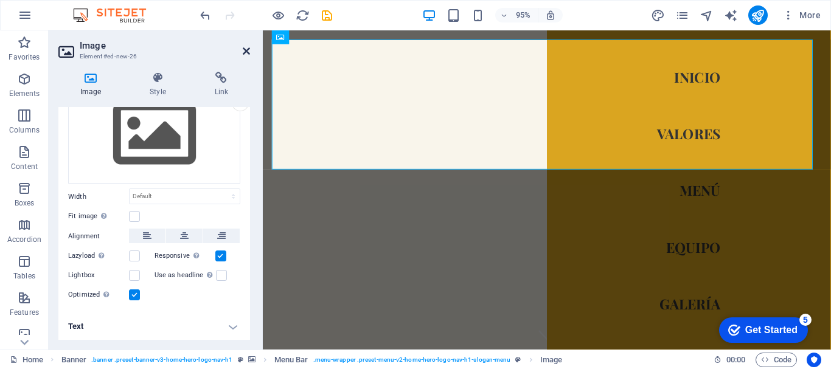 The width and height of the screenshot is (831, 369). What do you see at coordinates (682, 15) in the screenshot?
I see `i: Pages (Ctrl+Alt+S)` at bounding box center [682, 15].